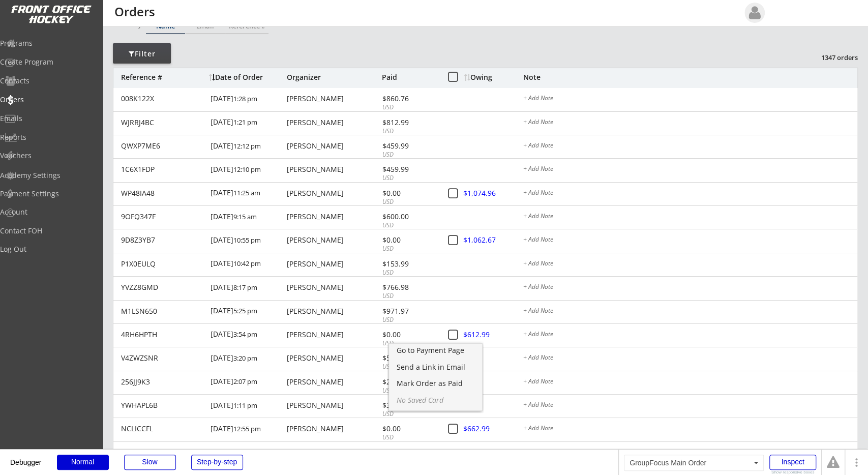  What do you see at coordinates (409, 146) in the screenshot?
I see `div: $459.99` at bounding box center [409, 146].